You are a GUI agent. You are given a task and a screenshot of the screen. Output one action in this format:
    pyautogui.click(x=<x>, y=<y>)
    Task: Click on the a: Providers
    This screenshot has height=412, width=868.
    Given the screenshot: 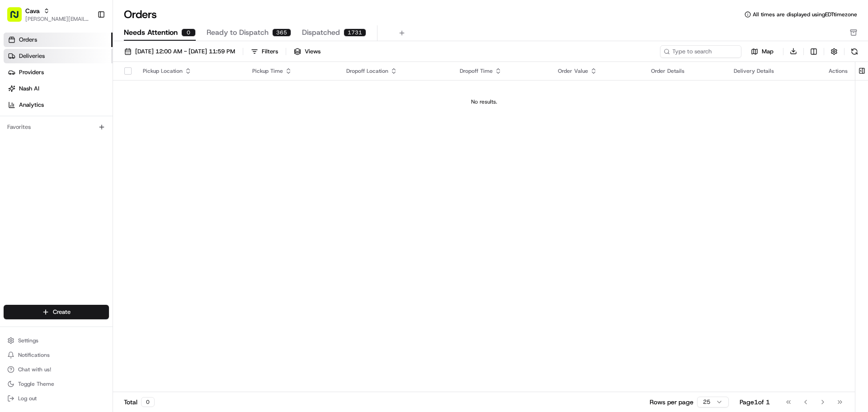 What is the action you would take?
    pyautogui.click(x=58, y=72)
    